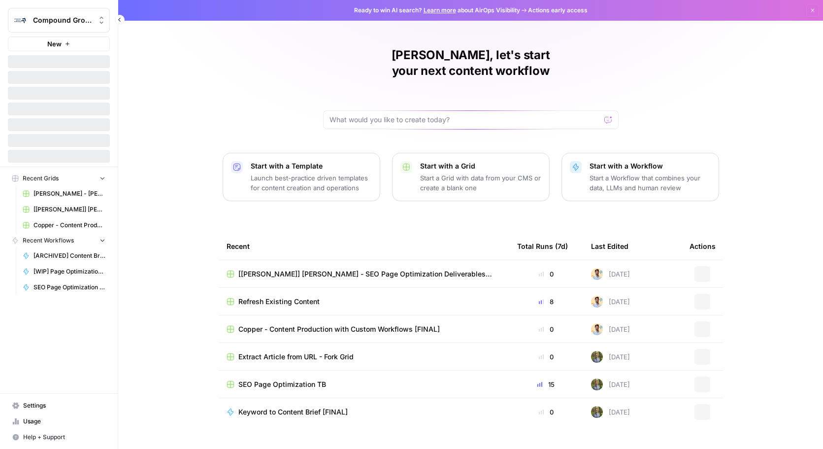 This screenshot has width=823, height=449. What do you see at coordinates (59, 421) in the screenshot?
I see `a: Usage` at bounding box center [59, 421].